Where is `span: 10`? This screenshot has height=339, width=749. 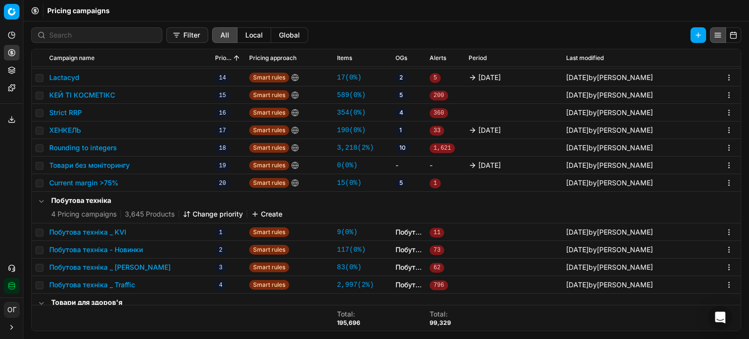
span: 10 is located at coordinates (402, 148).